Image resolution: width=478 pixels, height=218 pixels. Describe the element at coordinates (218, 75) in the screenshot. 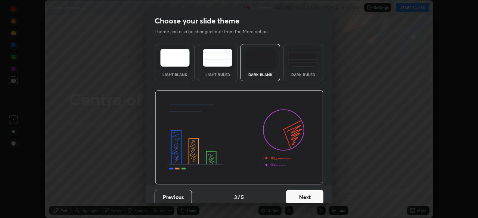

I see `div: Light Ruled` at that location.